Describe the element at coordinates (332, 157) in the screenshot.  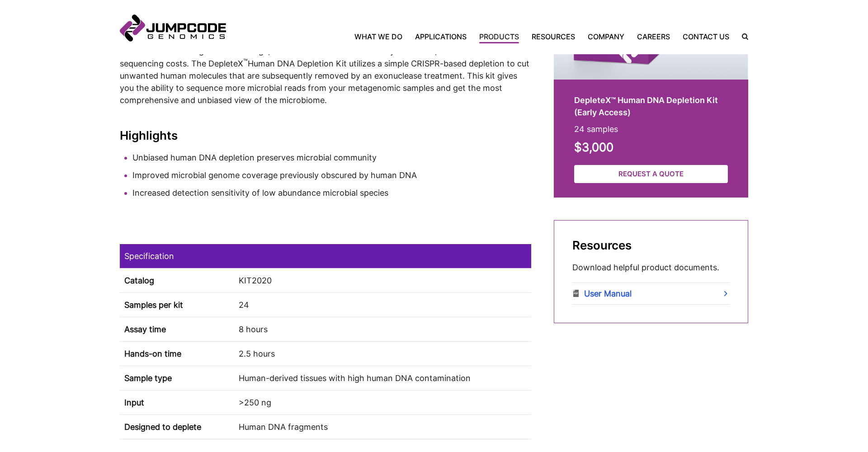
I see `li: Unbiased human DNA depletion preserves microbial community` at that location.